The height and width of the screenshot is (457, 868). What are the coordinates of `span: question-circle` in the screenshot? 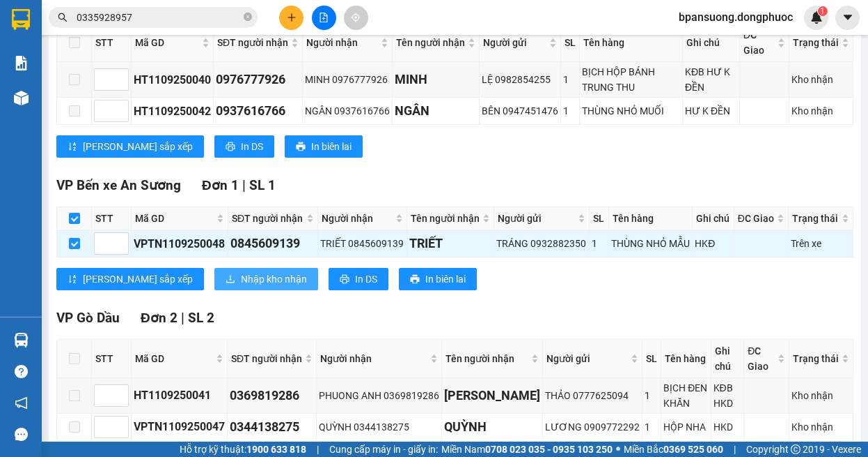 It's located at (21, 371).